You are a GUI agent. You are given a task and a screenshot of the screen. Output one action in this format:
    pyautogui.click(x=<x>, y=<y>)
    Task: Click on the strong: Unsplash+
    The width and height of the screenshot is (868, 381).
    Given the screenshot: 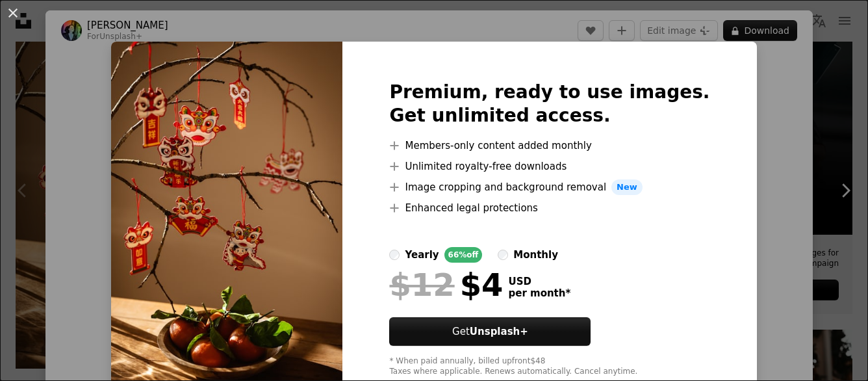 What is the action you would take?
    pyautogui.click(x=499, y=331)
    